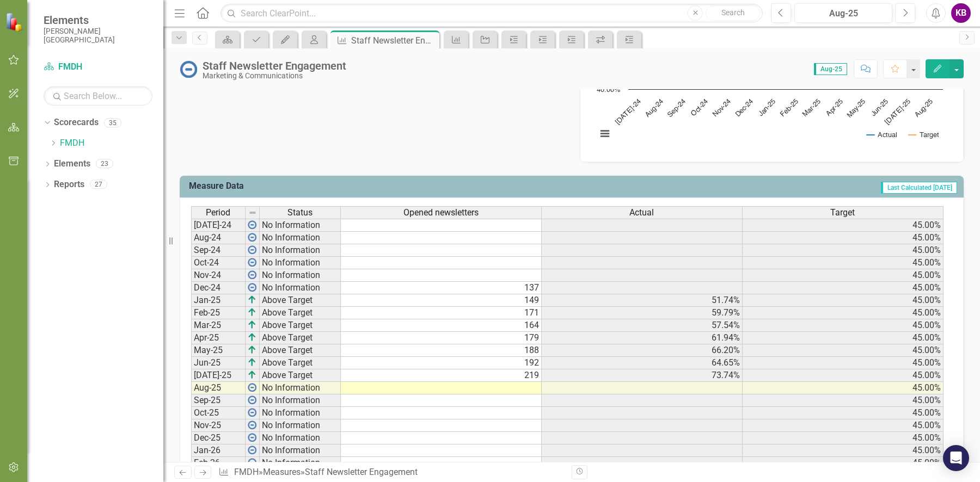 The image size is (980, 482). What do you see at coordinates (69, 185) in the screenshot?
I see `a: Reports` at bounding box center [69, 185].